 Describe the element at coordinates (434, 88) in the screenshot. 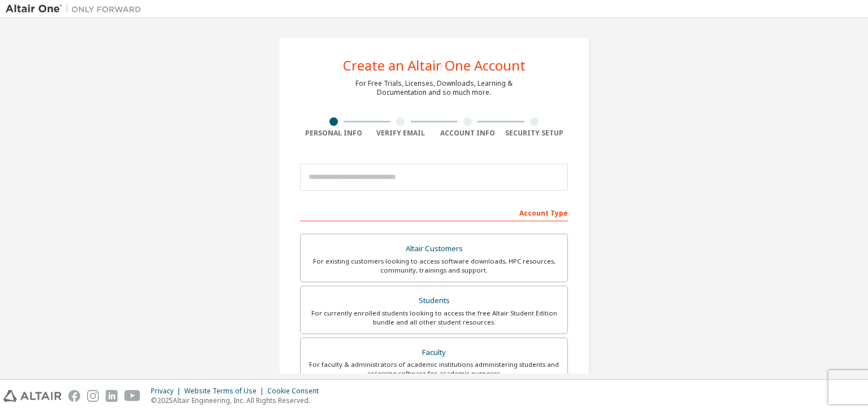

I see `div: For Free Trials, Licenses, Downloads, Learning & Documentation and so much more.` at that location.